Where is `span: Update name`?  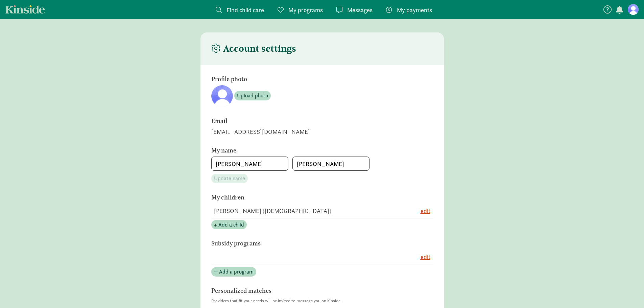 span: Update name is located at coordinates (230, 178).